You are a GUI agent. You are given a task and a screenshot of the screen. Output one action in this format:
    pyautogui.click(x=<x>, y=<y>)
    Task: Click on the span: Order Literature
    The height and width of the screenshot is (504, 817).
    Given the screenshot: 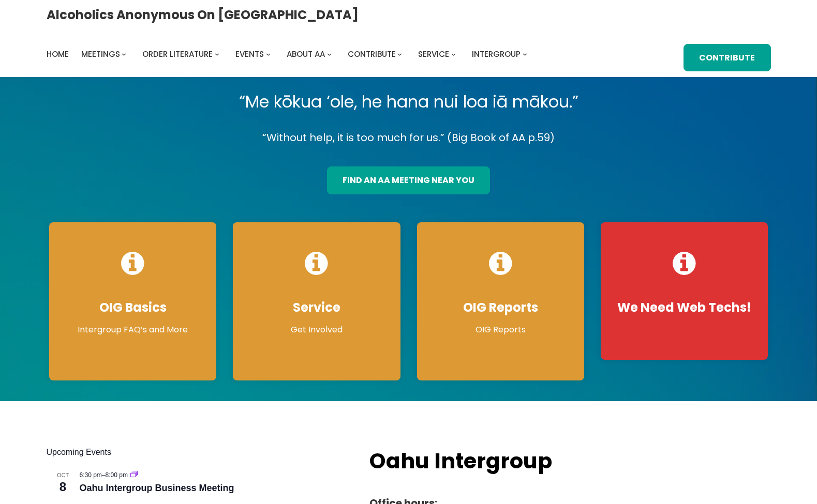 What is the action you would take?
    pyautogui.click(x=177, y=54)
    